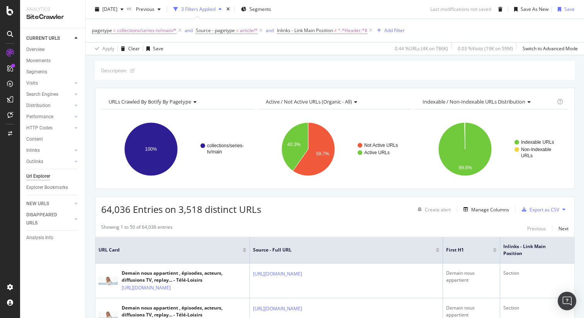 This screenshot has width=584, height=318. What do you see at coordinates (335, 102) in the screenshot?
I see `h4: Active / Not Active URLs` at bounding box center [335, 102].